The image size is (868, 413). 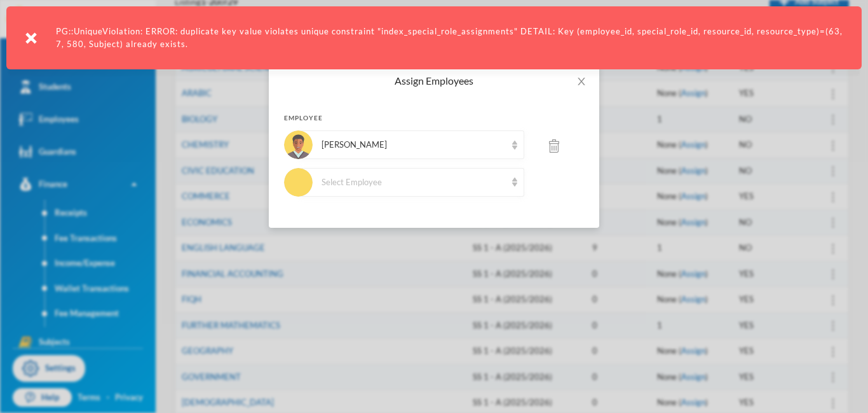 I want to click on div: Assign Employees, so click(x=434, y=81).